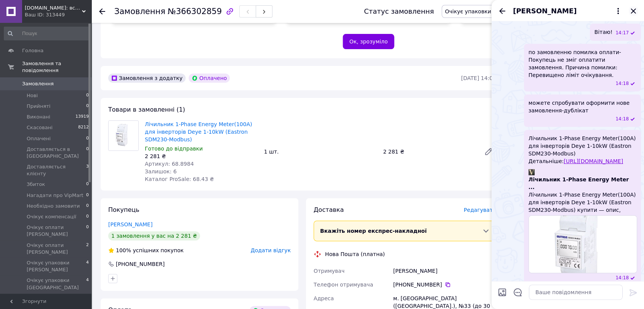  Describe the element at coordinates (169, 164) in the screenshot. I see `span: Артикул: 68.8984` at that location.